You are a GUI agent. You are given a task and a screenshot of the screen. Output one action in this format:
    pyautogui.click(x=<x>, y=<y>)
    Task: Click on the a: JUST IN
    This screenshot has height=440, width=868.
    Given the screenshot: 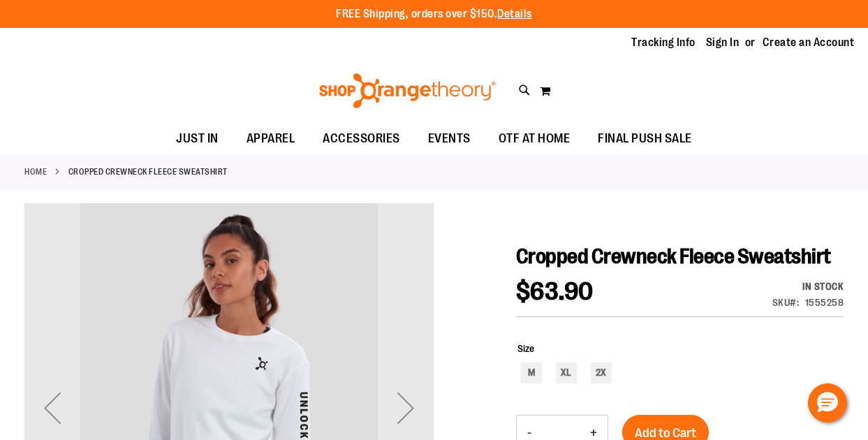 What is the action you would take?
    pyautogui.click(x=197, y=139)
    